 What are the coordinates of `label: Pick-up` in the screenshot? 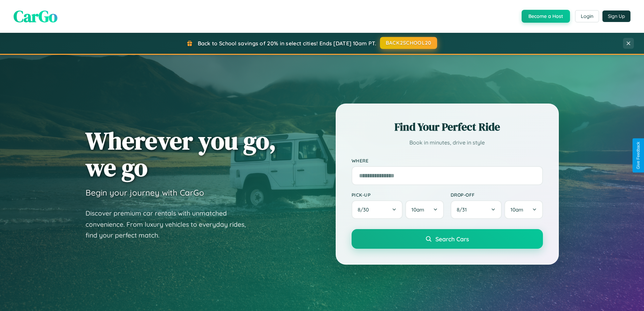 It's located at (397, 195).